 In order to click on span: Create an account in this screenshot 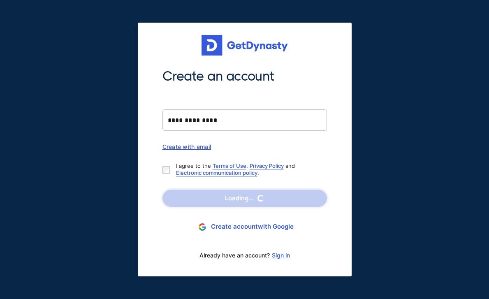, I will do `click(245, 76)`.